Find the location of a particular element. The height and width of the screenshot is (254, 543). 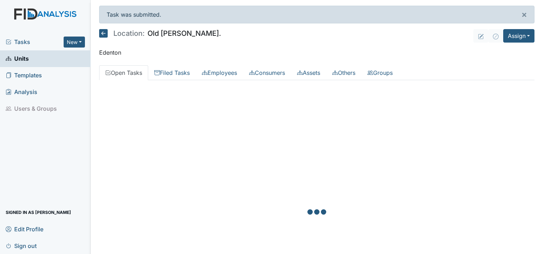

span: Units is located at coordinates (17, 59).